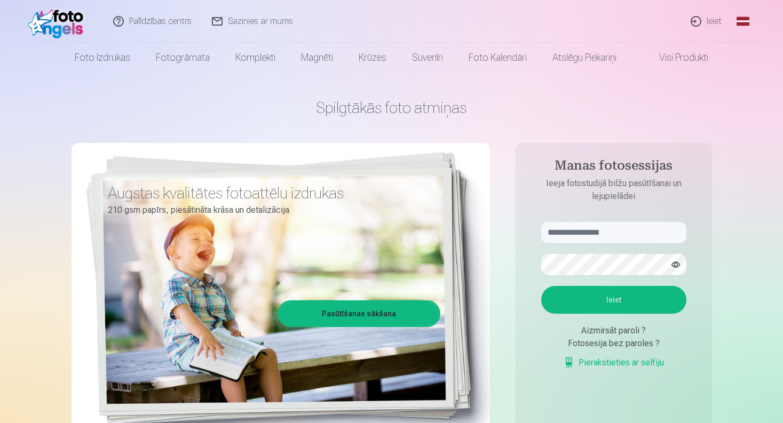 The width and height of the screenshot is (783, 423). Describe the element at coordinates (613, 167) in the screenshot. I see `h4: Manas fotosessijas` at that location.